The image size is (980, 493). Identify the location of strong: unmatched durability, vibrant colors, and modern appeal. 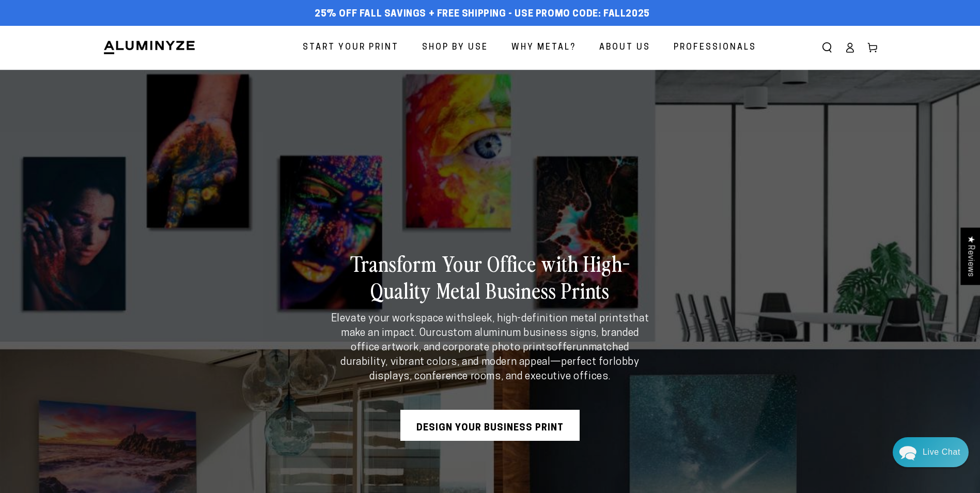
(484, 355).